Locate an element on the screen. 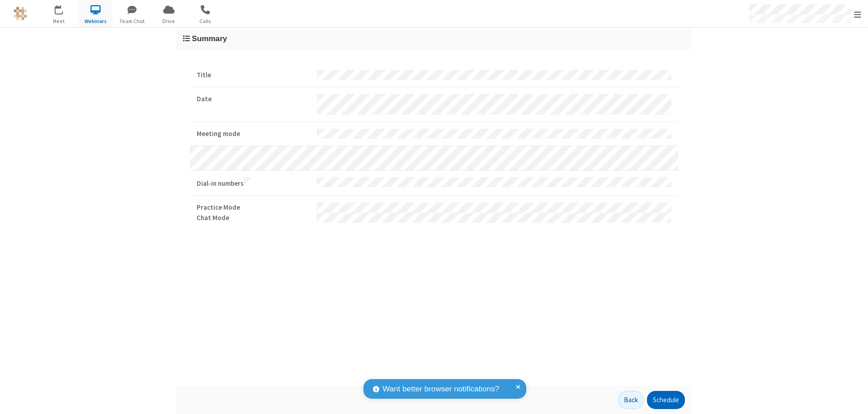  div: 8 is located at coordinates (64, 9).